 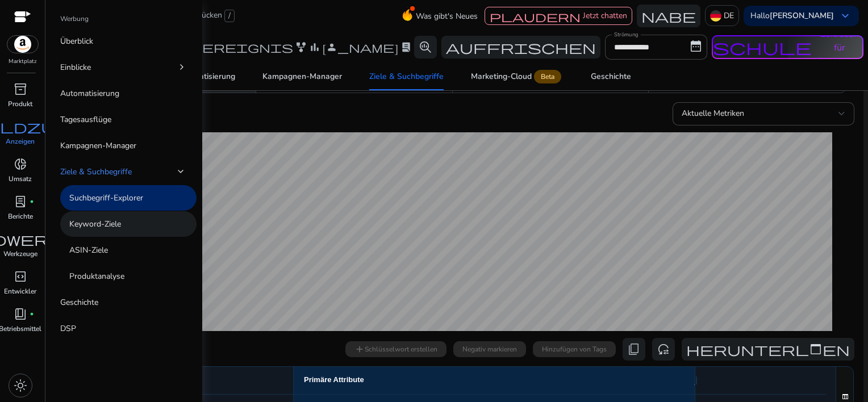 I want to click on span: Nabe, so click(x=668, y=16).